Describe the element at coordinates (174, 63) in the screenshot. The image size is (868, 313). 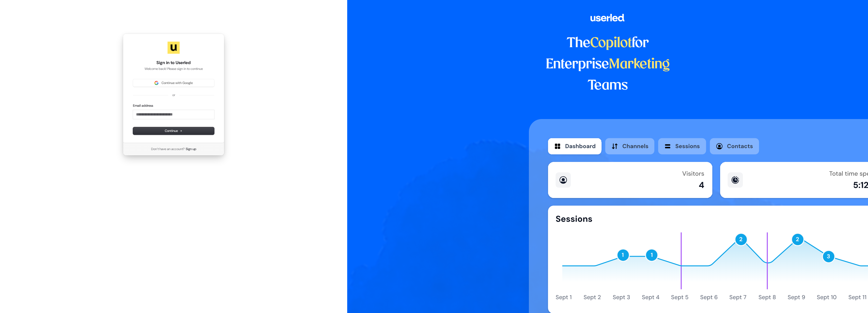
I see `h1: Sign in to Userled` at that location.